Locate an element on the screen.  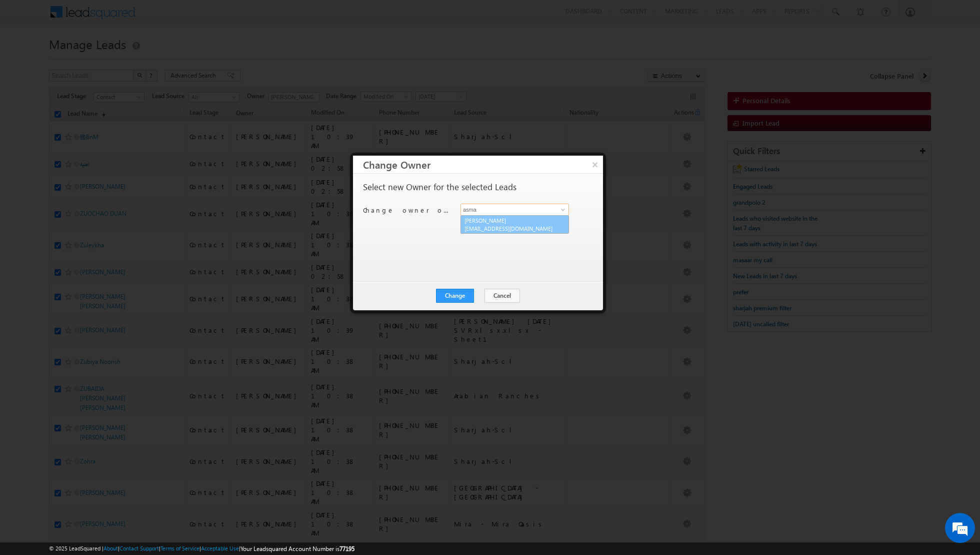
button: Cancel is located at coordinates (503, 295).